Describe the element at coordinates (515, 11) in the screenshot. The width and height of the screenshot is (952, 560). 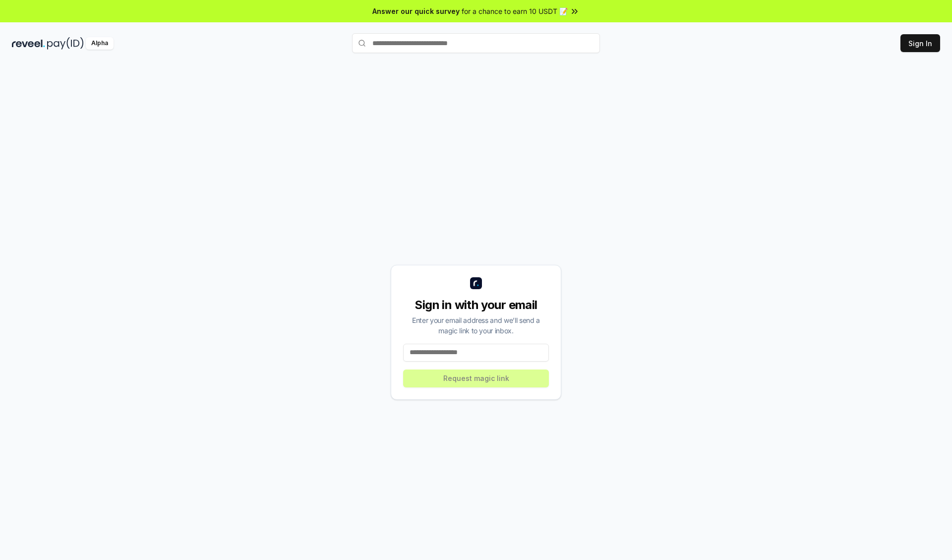
I see `span: for a chance to earn 10 USDT 📝` at that location.